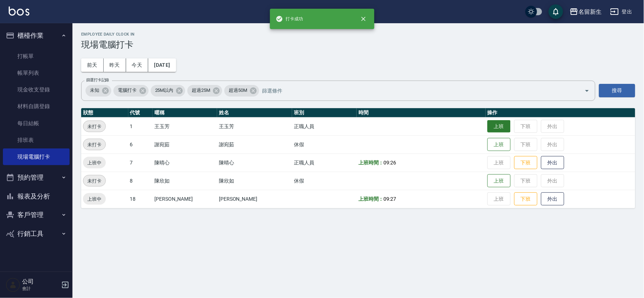 The image size is (644, 298). Describe the element at coordinates (105, 113) in the screenshot. I see `th: 狀態` at that location.